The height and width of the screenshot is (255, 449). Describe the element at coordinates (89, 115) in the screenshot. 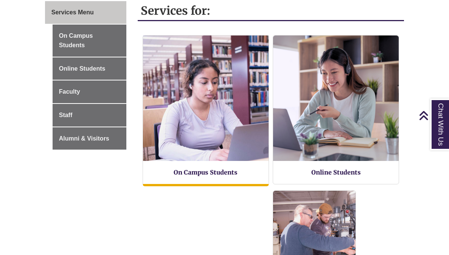

I see `a: Staff` at that location.